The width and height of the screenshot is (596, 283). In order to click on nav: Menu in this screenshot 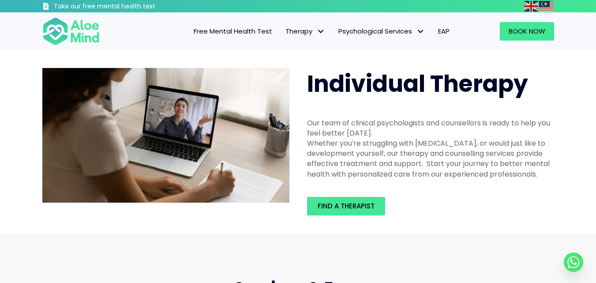, I will do `click(284, 31)`.